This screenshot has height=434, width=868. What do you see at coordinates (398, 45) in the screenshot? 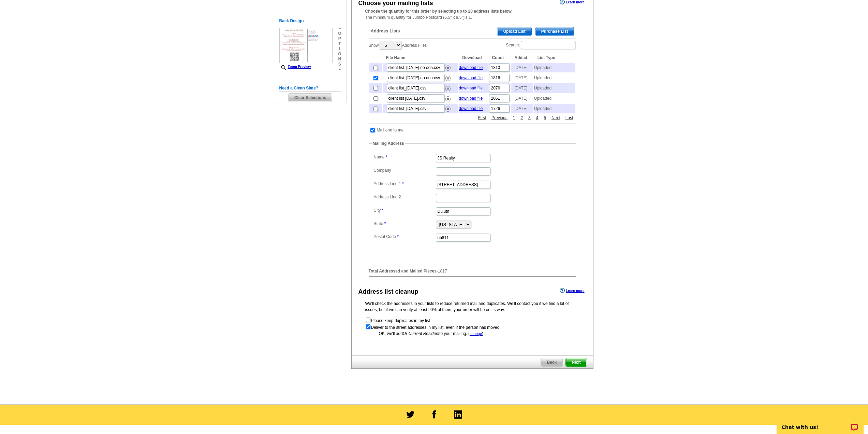
I see `label: Show Address Files` at bounding box center [398, 45].